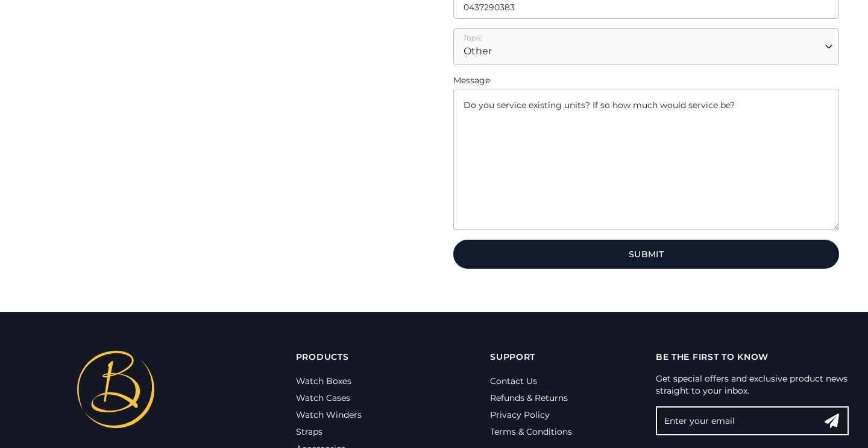 Image resolution: width=868 pixels, height=448 pixels. I want to click on button: Search, so click(832, 420).